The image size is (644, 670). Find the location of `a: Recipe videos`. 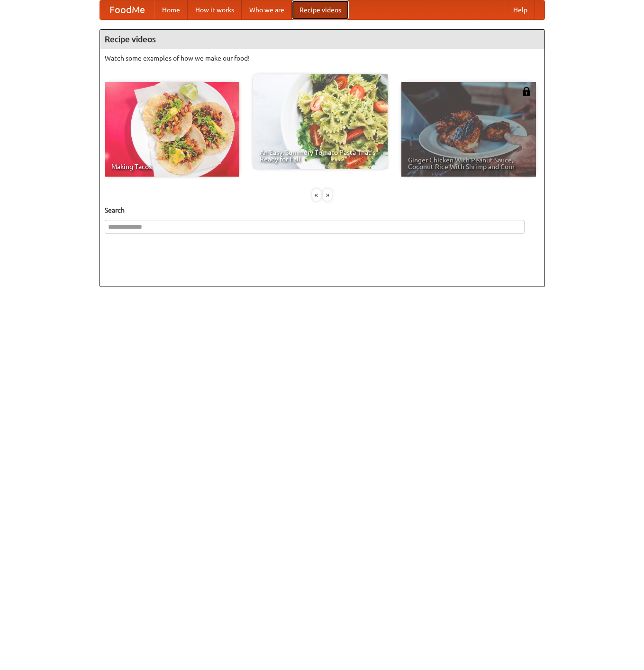

a: Recipe videos is located at coordinates (320, 10).